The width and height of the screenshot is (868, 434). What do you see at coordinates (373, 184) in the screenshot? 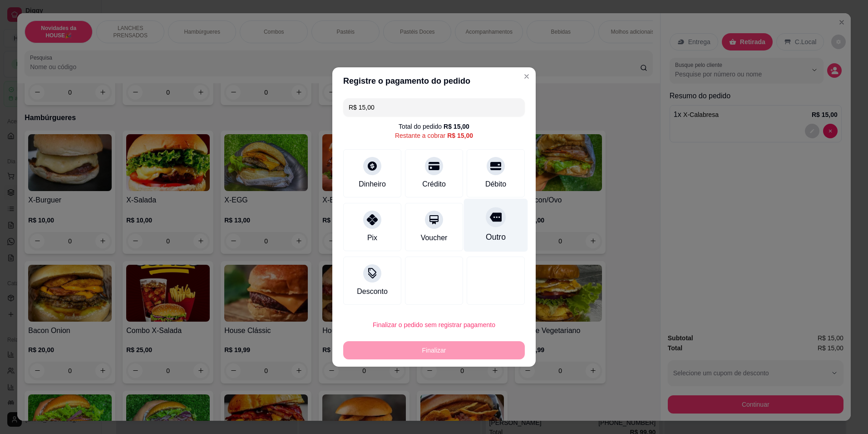
I see `div: Dinheiro` at bounding box center [373, 184].